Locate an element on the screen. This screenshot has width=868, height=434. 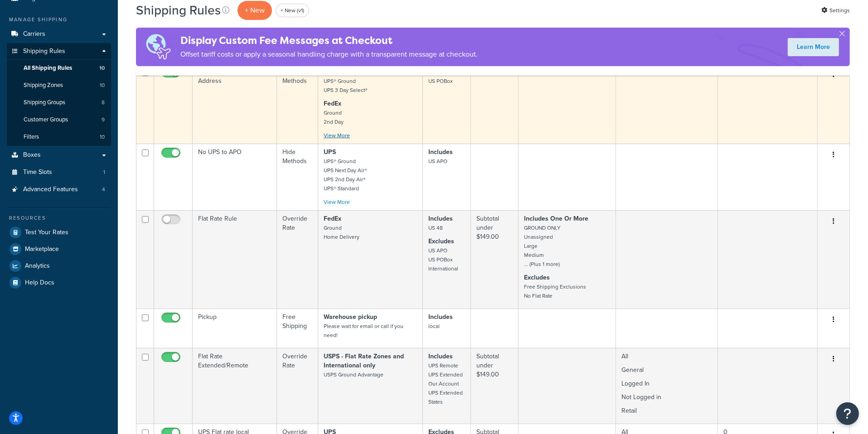
span: 1 is located at coordinates (104, 172).